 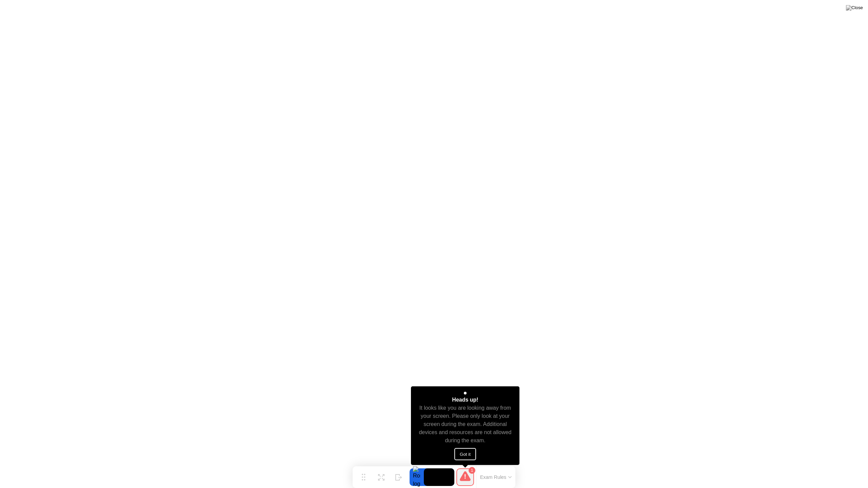 What do you see at coordinates (854, 8) in the screenshot?
I see `img: Close` at bounding box center [854, 8].